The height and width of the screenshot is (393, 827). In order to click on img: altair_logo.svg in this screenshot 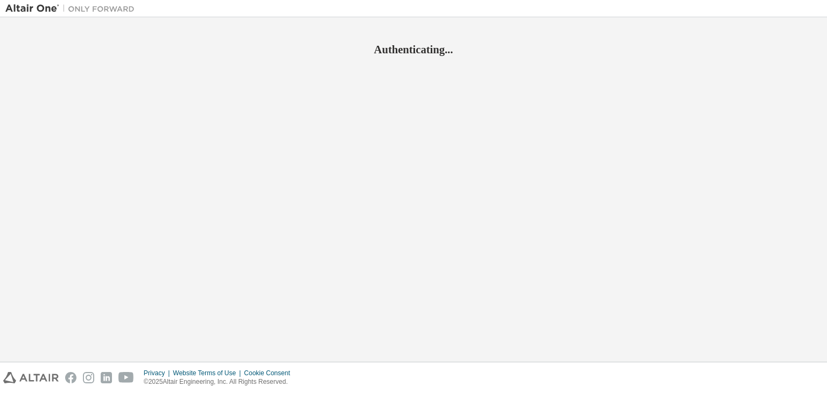, I will do `click(31, 378)`.